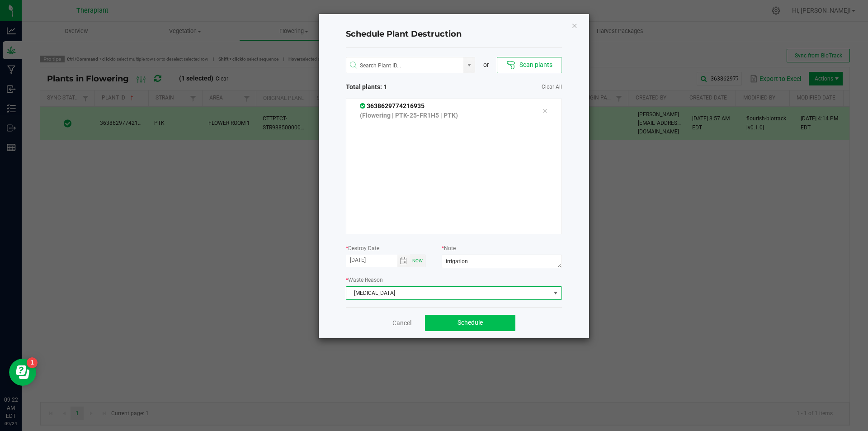 Image resolution: width=868 pixels, height=431 pixels. Describe the element at coordinates (545, 111) in the screenshot. I see `div: Remove tag` at that location.